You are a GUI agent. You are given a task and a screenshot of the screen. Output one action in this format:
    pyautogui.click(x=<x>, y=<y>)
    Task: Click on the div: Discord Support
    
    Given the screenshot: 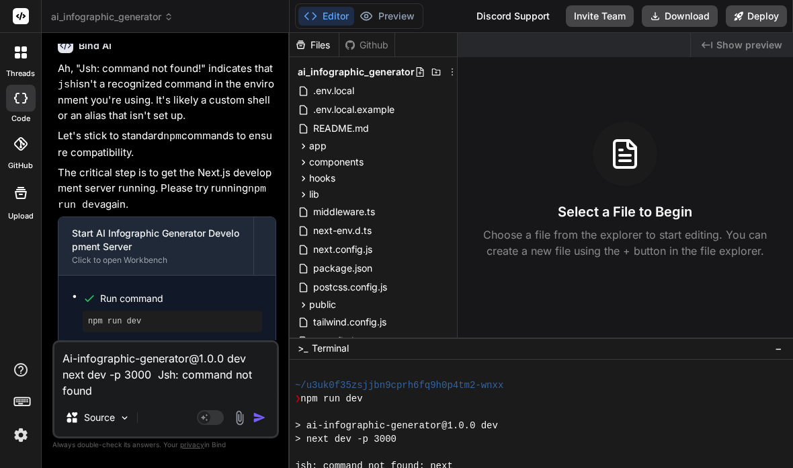 What is the action you would take?
    pyautogui.click(x=513, y=16)
    